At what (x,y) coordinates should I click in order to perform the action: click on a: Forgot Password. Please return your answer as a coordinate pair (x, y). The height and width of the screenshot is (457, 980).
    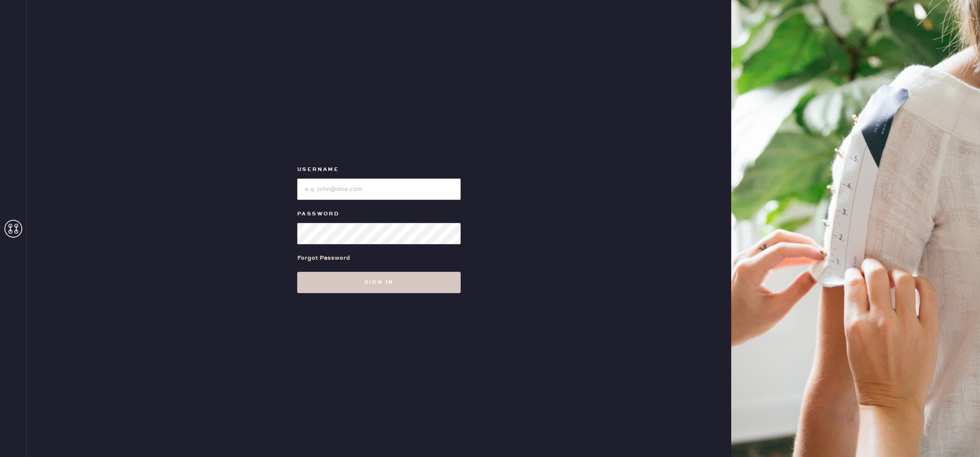
    Looking at the image, I should click on (324, 258).